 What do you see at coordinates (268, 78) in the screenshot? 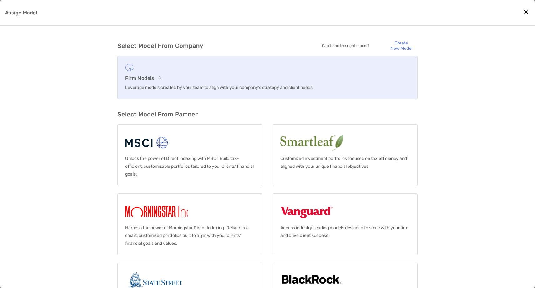
I see `h3: Firm Models` at bounding box center [268, 78].